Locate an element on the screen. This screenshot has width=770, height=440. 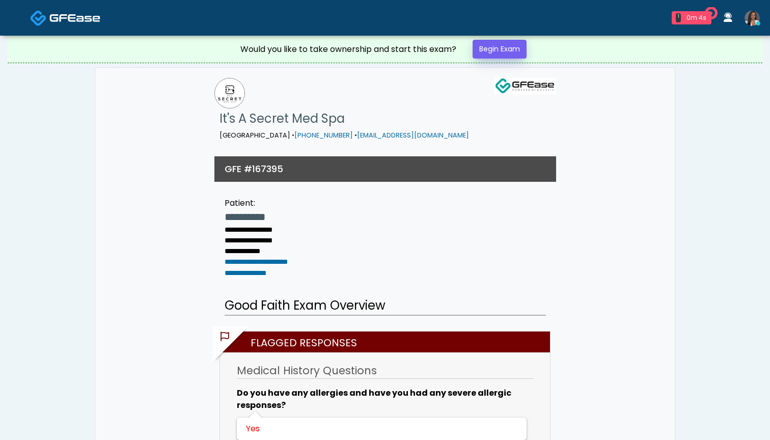
a: Begin Exam is located at coordinates (500, 49).